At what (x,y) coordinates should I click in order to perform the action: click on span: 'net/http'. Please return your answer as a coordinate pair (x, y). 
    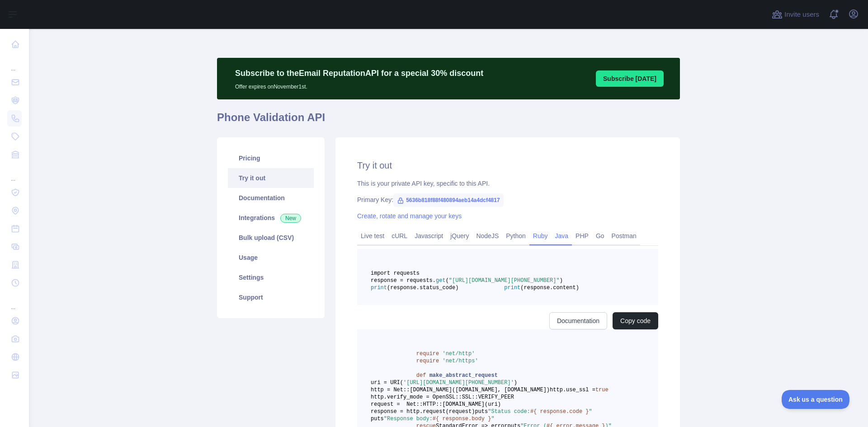
    Looking at the image, I should click on (458, 354).